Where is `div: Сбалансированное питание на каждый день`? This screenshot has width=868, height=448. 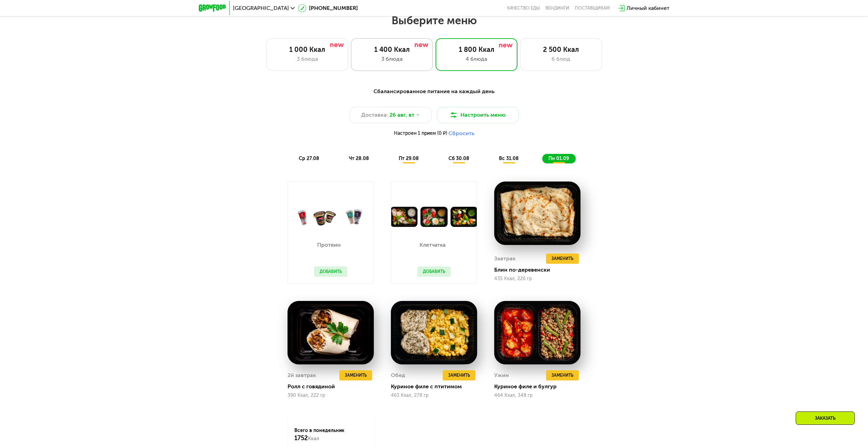 div: Сбалансированное питание на каждый день is located at coordinates (434, 92).